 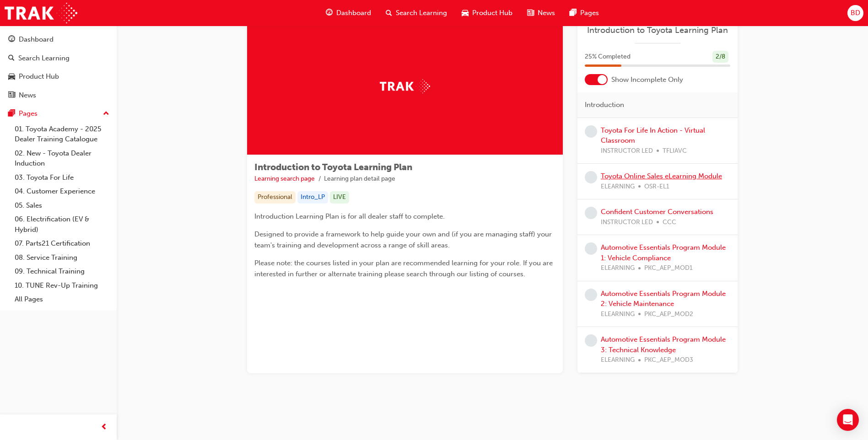 I want to click on a: 02. New - Toyota Dealer Induction, so click(x=62, y=159).